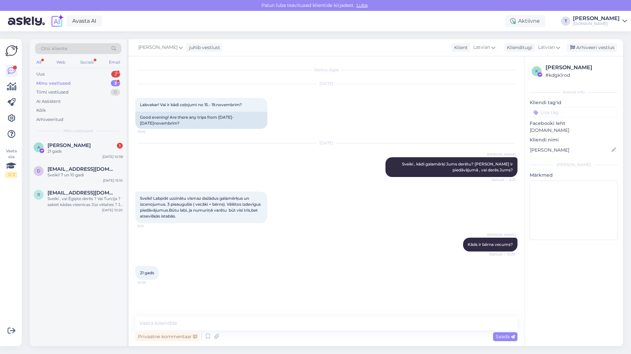  I want to click on div: Email, so click(115, 62).